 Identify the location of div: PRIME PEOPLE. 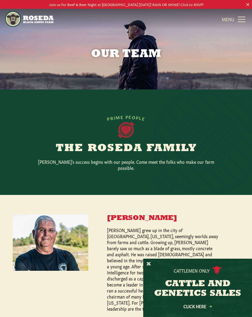
(126, 118).